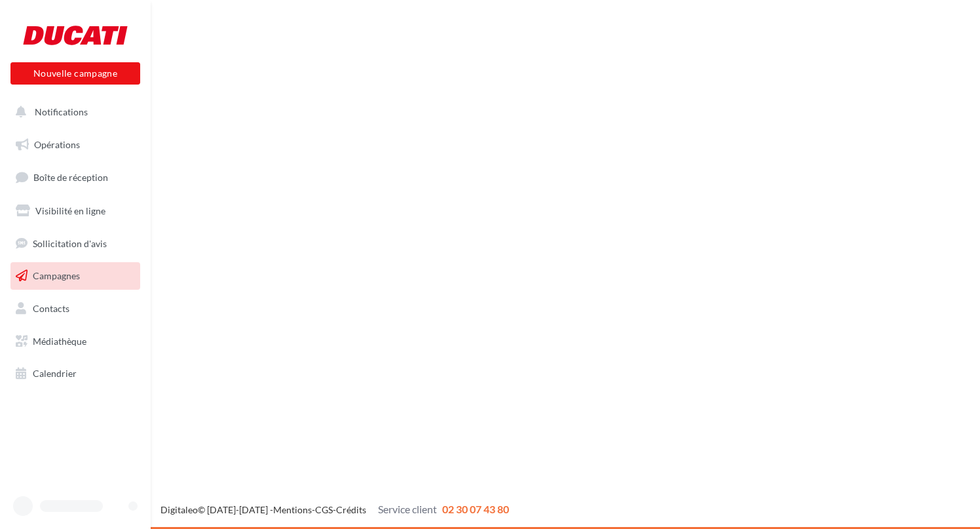  What do you see at coordinates (51, 308) in the screenshot?
I see `span: Contacts` at bounding box center [51, 308].